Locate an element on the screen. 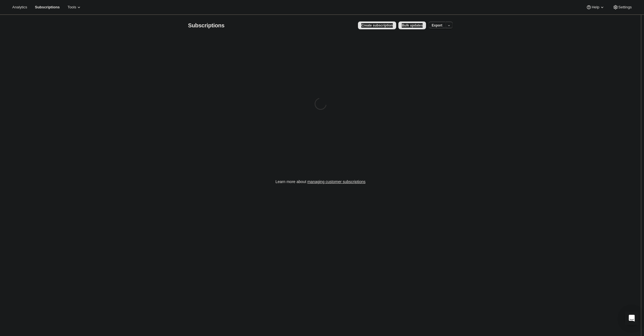  p: Learn more about is located at coordinates (320, 181).